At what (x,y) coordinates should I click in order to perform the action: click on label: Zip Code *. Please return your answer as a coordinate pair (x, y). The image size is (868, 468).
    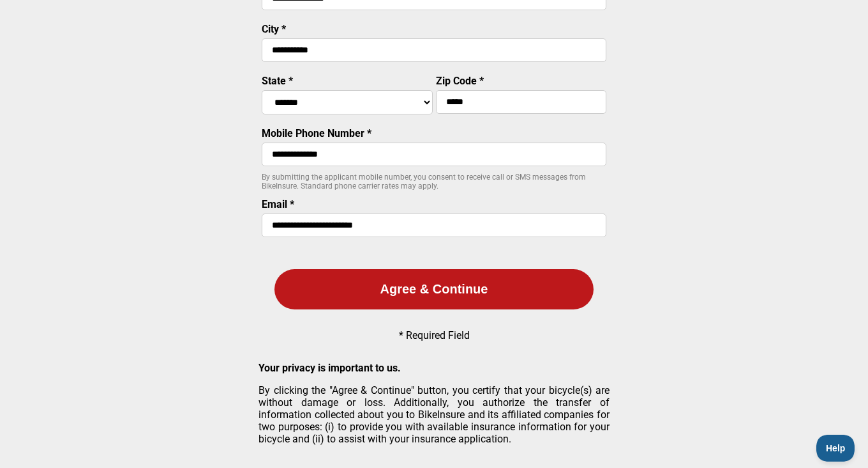
    Looking at the image, I should click on (459, 80).